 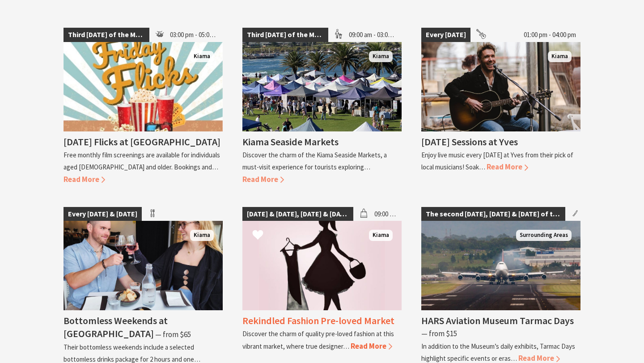 I want to click on img: Kiama Seaside Market, so click(x=322, y=86).